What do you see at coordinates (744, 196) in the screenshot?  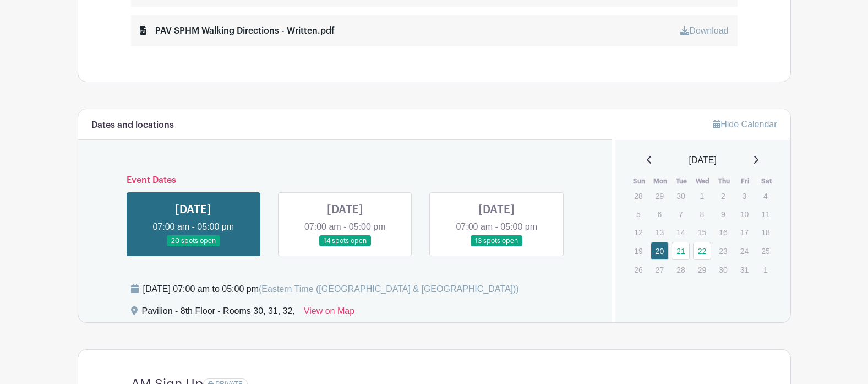 I see `p: 3` at bounding box center [744, 196].